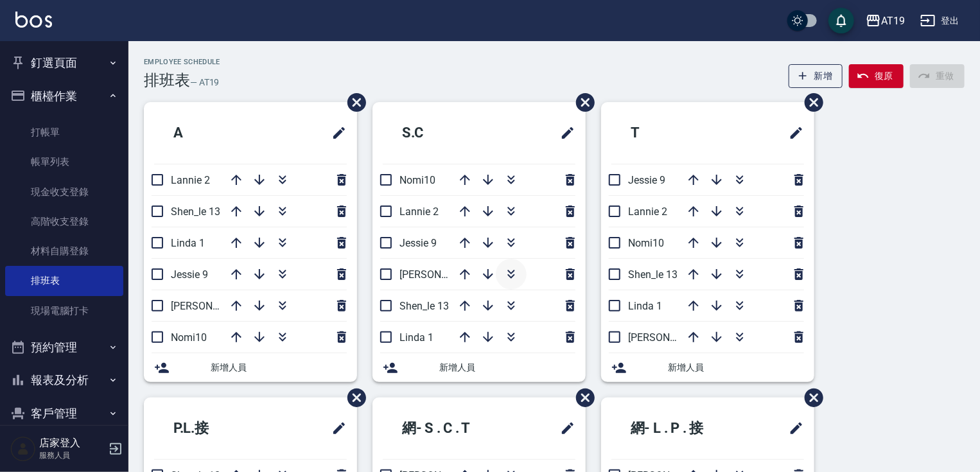 This screenshot has height=472, width=980. What do you see at coordinates (64, 132) in the screenshot?
I see `a: 打帳單` at bounding box center [64, 132].